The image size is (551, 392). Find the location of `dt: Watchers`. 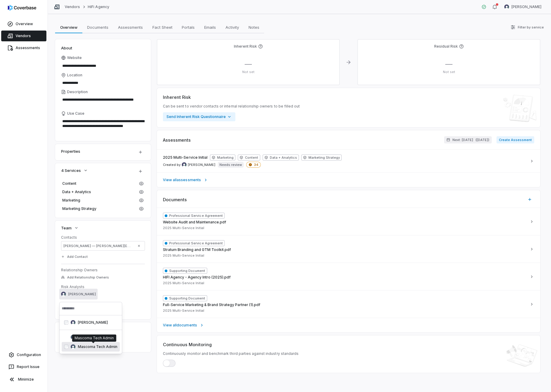

dt: Watchers is located at coordinates (103, 304).